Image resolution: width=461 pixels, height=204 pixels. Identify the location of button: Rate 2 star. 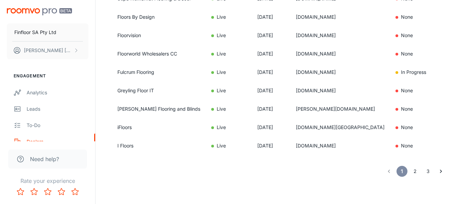
(34, 192).